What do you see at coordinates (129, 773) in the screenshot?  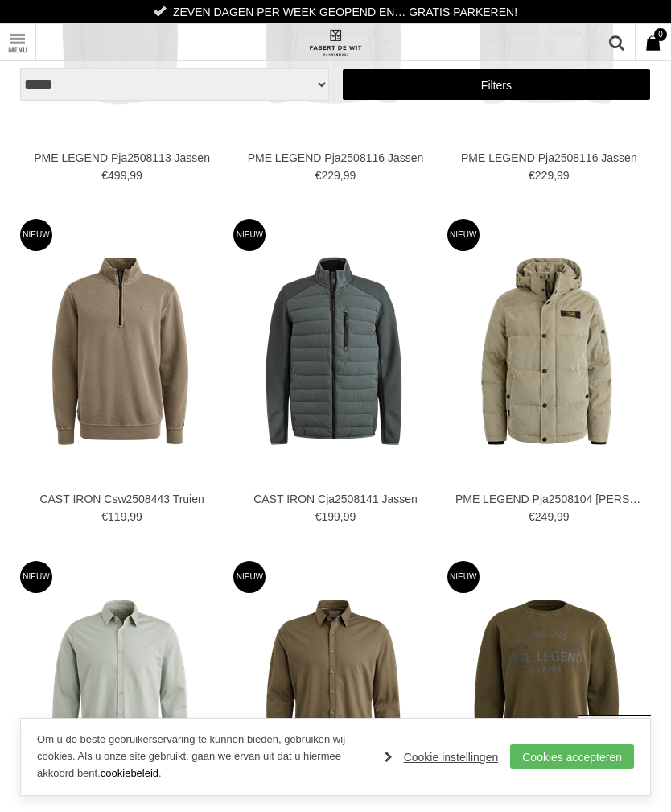 I see `a: cookiebeleid` at bounding box center [129, 773].